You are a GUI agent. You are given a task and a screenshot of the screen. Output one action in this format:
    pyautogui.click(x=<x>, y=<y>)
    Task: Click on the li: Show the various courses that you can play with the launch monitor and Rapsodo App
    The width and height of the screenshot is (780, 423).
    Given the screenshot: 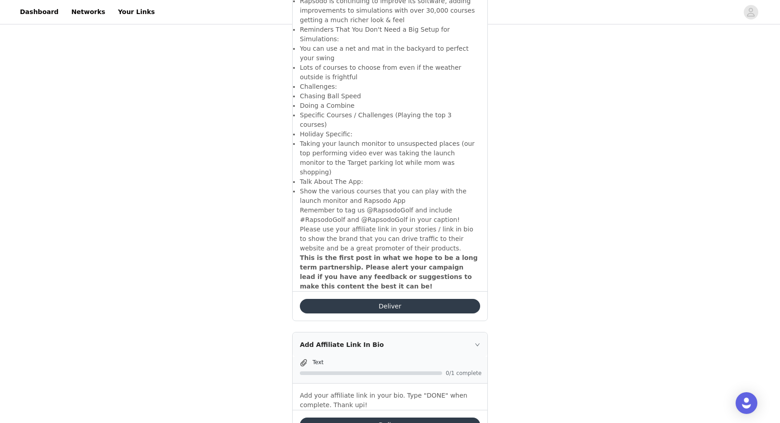 What is the action you would take?
    pyautogui.click(x=390, y=196)
    